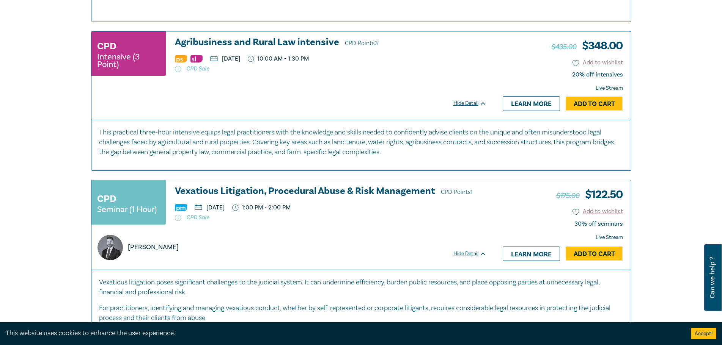  Describe the element at coordinates (196, 59) in the screenshot. I see `img: Substantive Law` at that location.